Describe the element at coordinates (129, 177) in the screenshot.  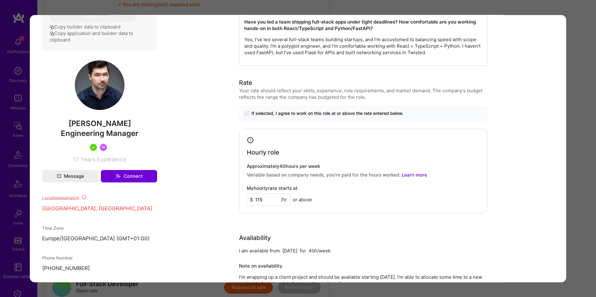
I see `button: Connect` at that location.